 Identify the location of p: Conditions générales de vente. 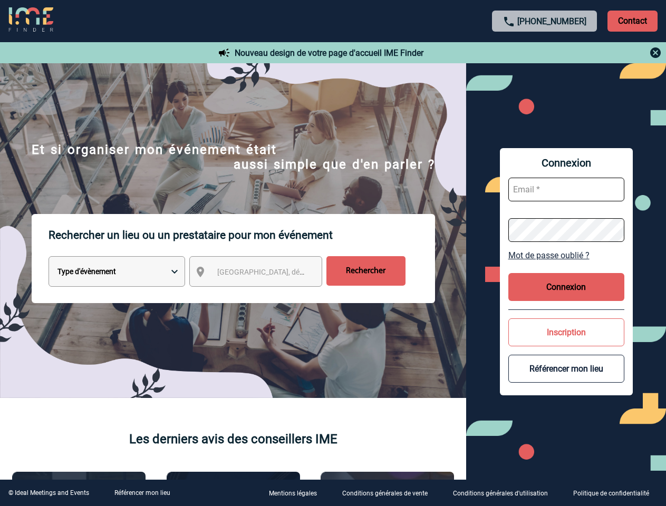
(385, 494).